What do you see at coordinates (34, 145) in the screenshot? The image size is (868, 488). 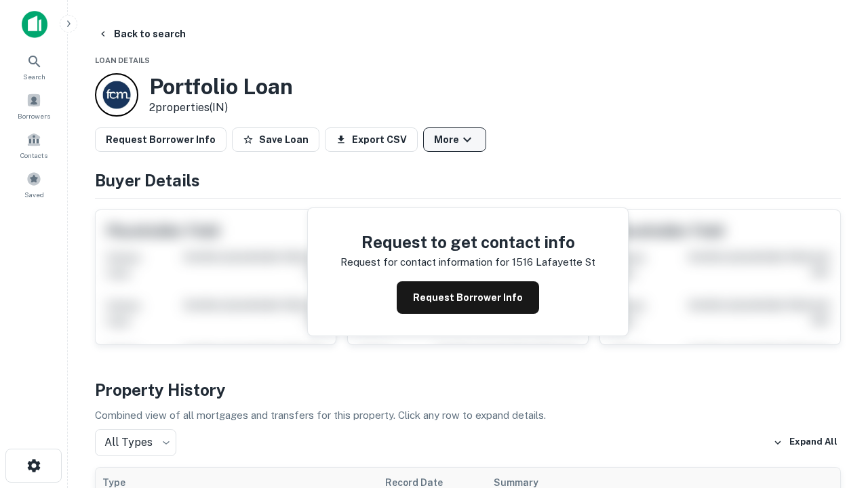 I see `div: Contacts` at bounding box center [34, 145].